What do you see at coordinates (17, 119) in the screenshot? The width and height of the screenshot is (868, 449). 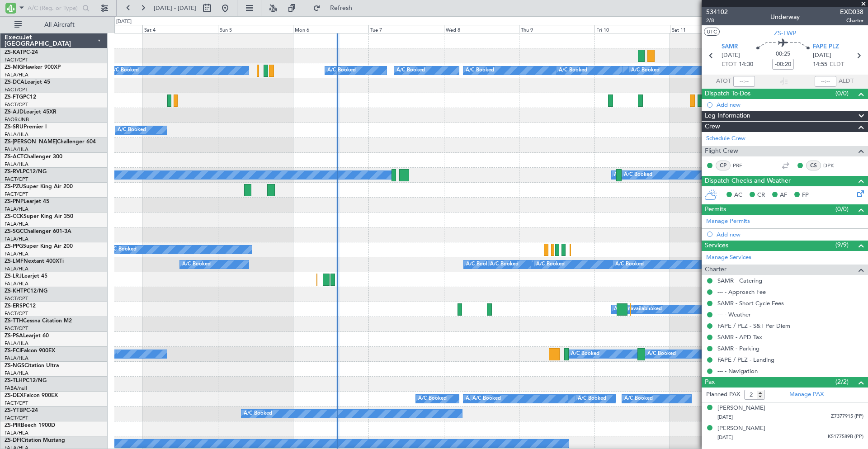 I see `a: FAOR/JNB` at bounding box center [17, 119].